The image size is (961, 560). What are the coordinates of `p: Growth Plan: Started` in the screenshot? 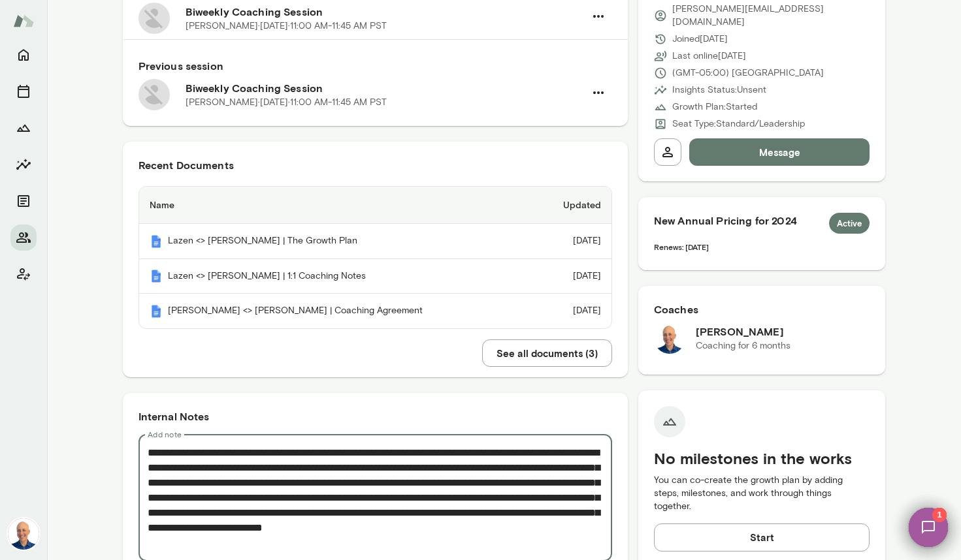 It's located at (715, 107).